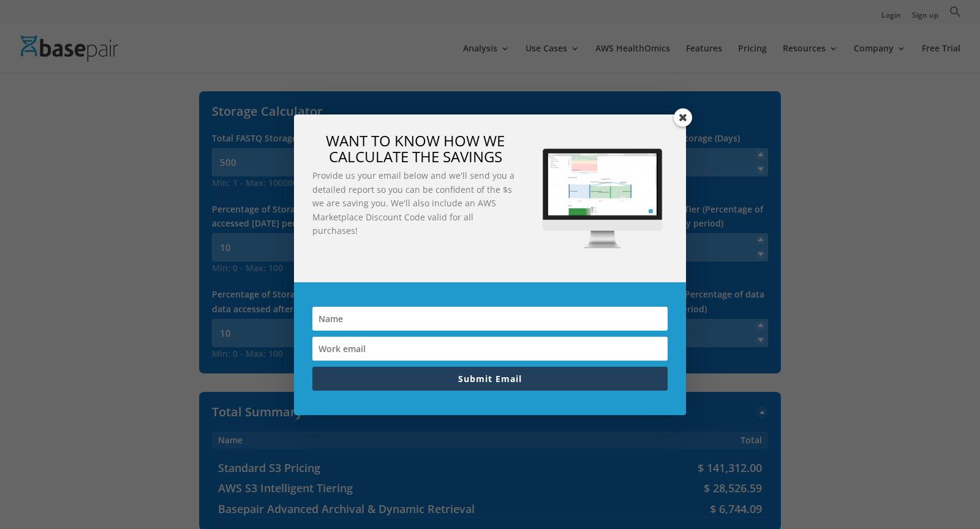  I want to click on button: Submit Email, so click(490, 379).